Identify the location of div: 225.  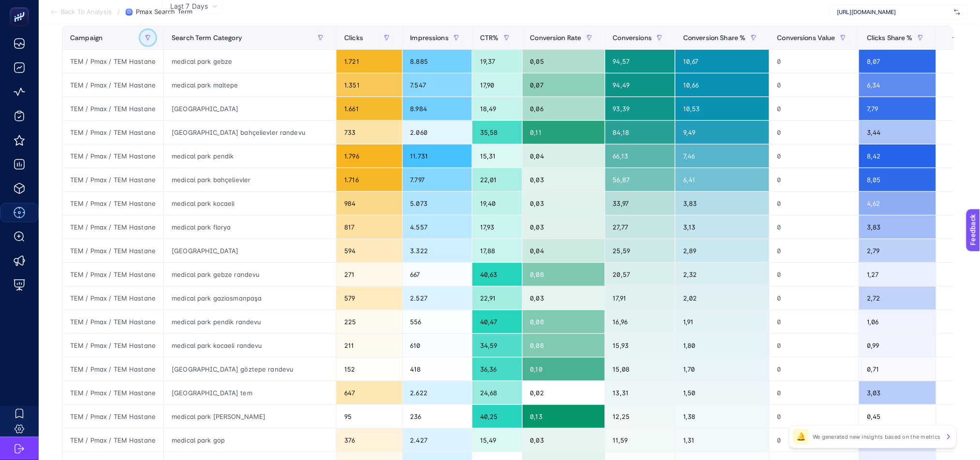
(369, 322).